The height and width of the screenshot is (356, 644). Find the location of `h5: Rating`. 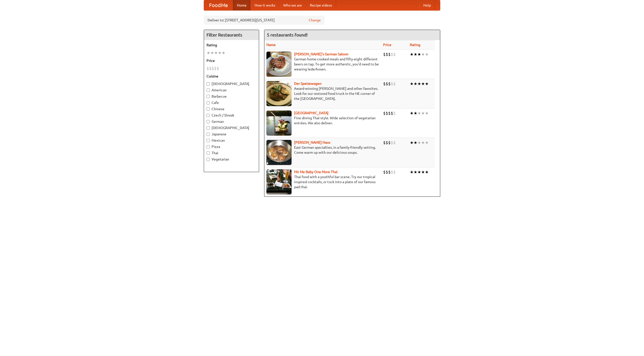

h5: Rating is located at coordinates (231, 45).